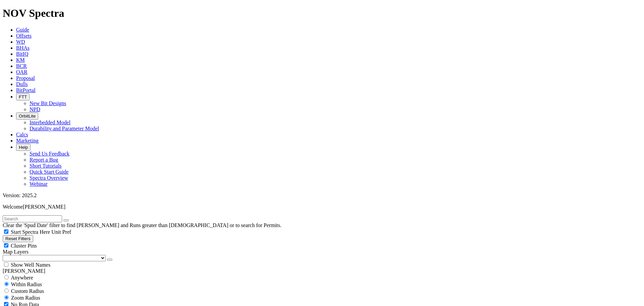 The image size is (644, 306). What do you see at coordinates (22, 84) in the screenshot?
I see `a: Dulls` at bounding box center [22, 84].